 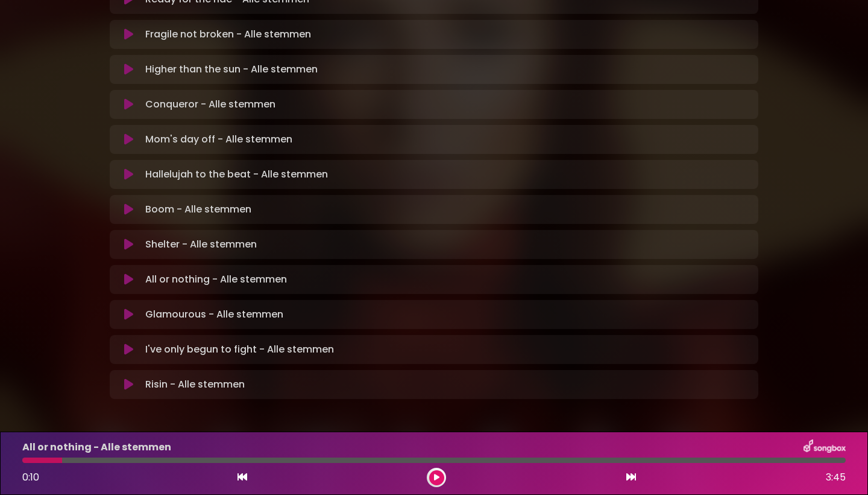 I want to click on p: Glamourous - Alle stemmen, so click(x=214, y=315).